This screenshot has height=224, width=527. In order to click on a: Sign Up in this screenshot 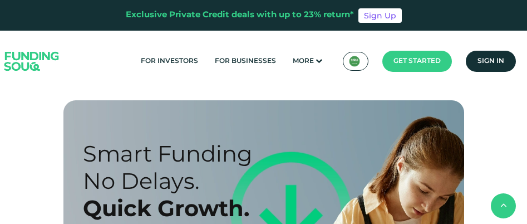, I will do `click(380, 16)`.